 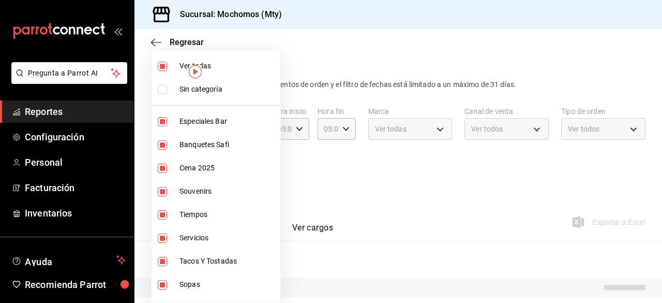 What do you see at coordinates (228, 214) in the screenshot?
I see `span: Tiempos` at bounding box center [228, 214].